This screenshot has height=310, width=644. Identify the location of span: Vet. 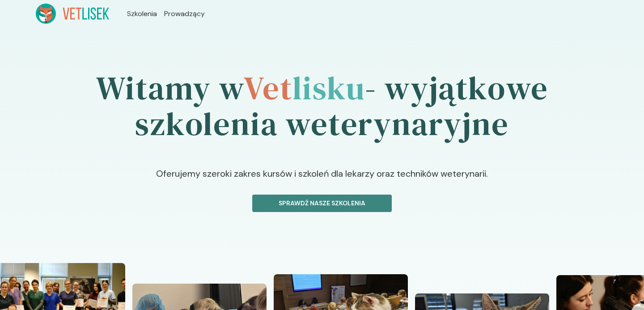
(268, 88).